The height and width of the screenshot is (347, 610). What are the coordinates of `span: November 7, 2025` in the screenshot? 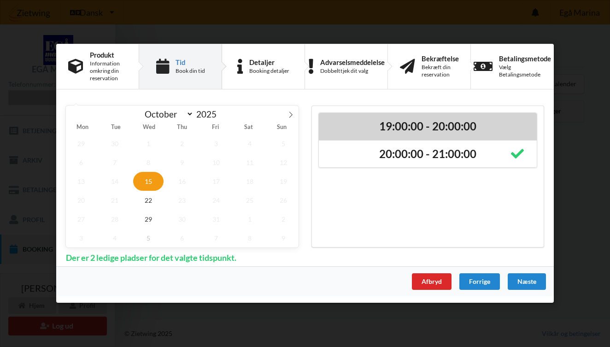 It's located at (216, 238).